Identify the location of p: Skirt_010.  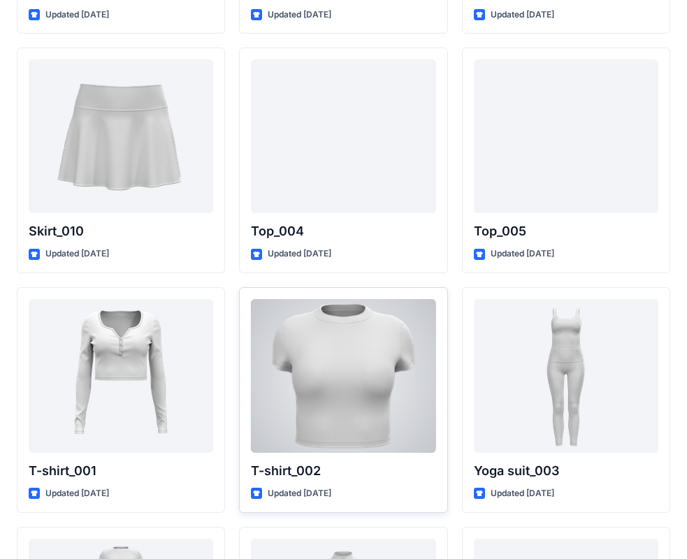
(121, 231).